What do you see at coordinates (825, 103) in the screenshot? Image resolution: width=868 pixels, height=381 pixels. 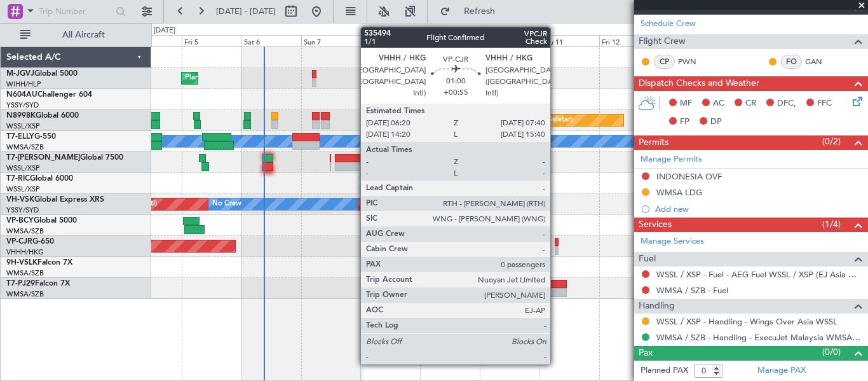 I see `span: FFC` at bounding box center [825, 103].